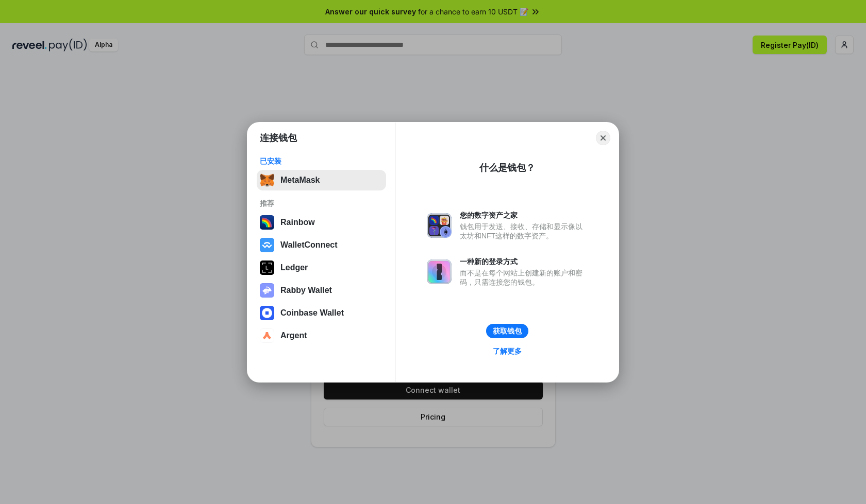 The height and width of the screenshot is (504, 866). Describe the element at coordinates (294, 336) in the screenshot. I see `div: Argent` at that location.